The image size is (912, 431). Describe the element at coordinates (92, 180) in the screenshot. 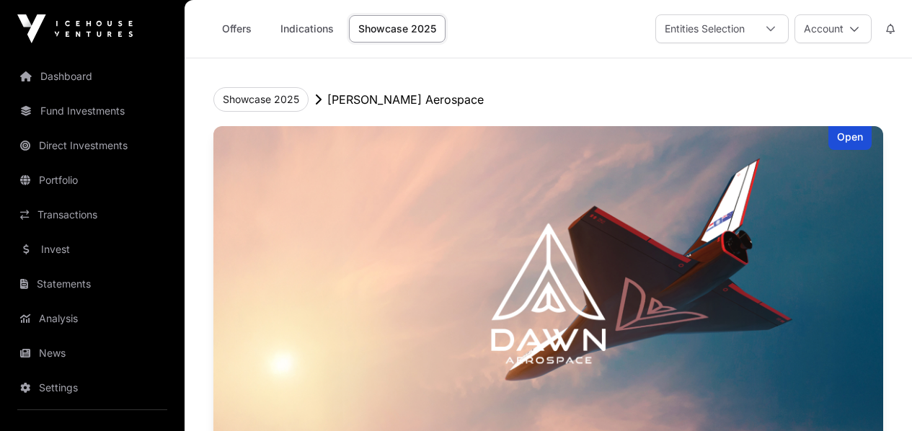

I see `a: Portfolio` at that location.